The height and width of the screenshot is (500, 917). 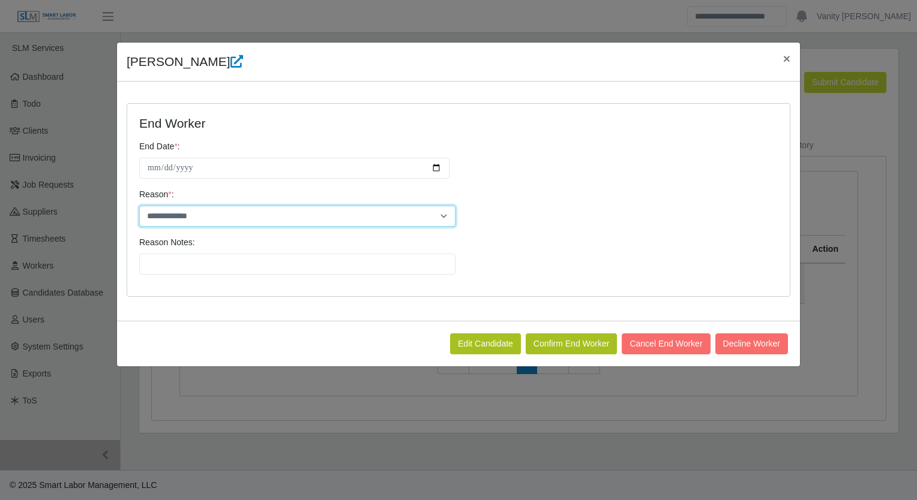 I want to click on button: Cancel End Worker, so click(x=665, y=344).